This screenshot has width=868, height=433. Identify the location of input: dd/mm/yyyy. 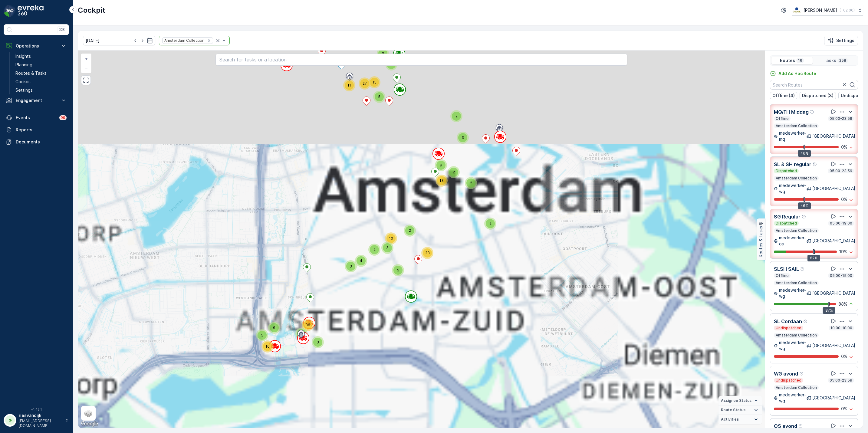
(119, 41).